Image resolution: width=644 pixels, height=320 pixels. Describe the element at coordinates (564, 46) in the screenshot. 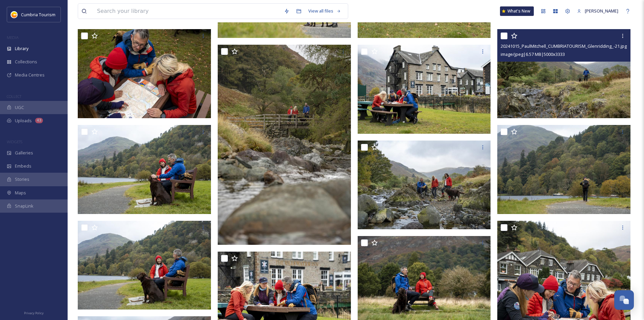

I see `span: 20241015_PaulMitchell_CUMBRIATOURISM_Glenridding_-21.jpg` at that location.